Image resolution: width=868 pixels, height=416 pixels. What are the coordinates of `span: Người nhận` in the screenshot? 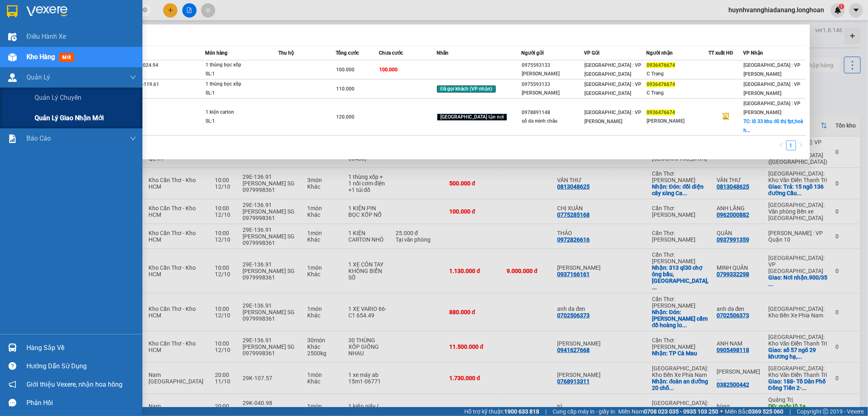 It's located at (659, 53).